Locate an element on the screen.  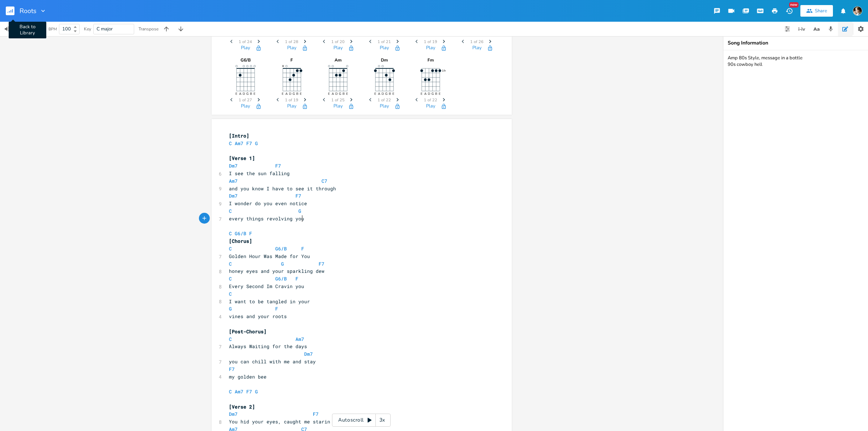
div: Autoscroll is located at coordinates (361, 420).